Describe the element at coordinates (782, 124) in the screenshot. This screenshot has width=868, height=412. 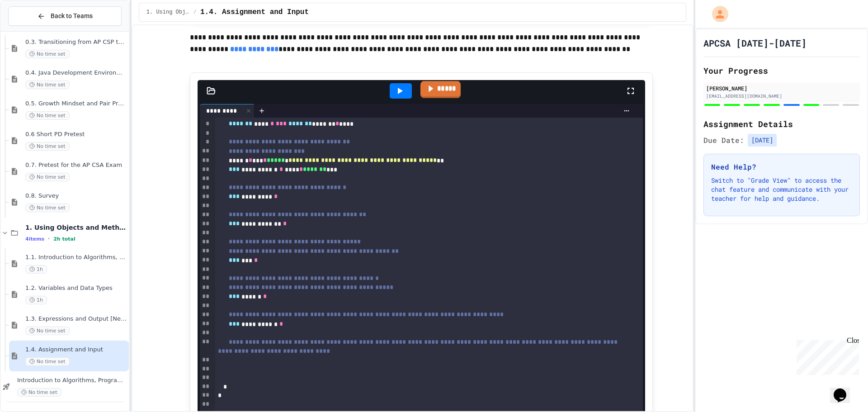
I see `h2: Assignment Details` at that location.